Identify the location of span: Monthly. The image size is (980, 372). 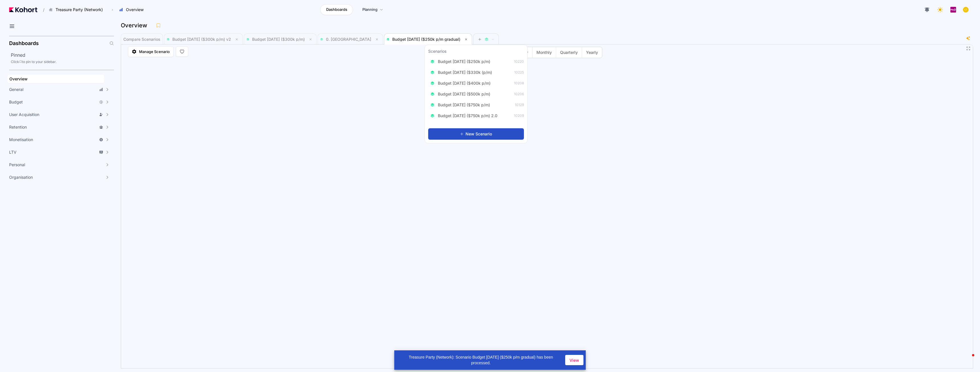
(544, 53).